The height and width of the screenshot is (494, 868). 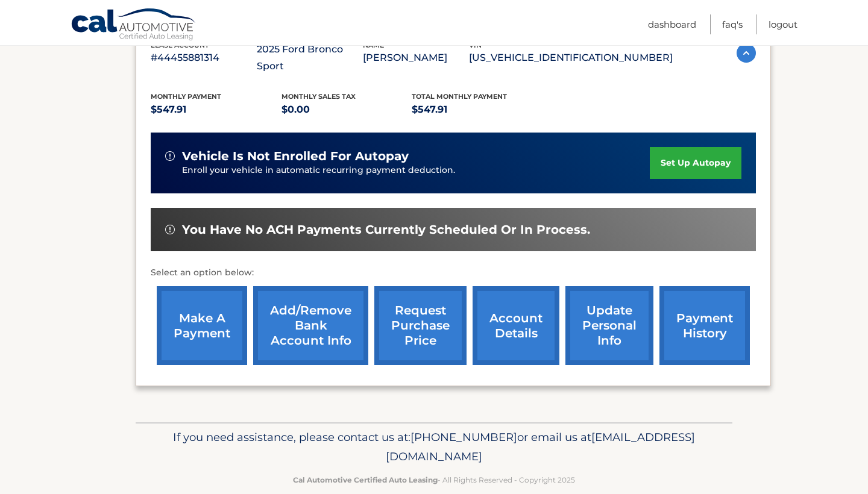 I want to click on a: update personal info, so click(x=610, y=325).